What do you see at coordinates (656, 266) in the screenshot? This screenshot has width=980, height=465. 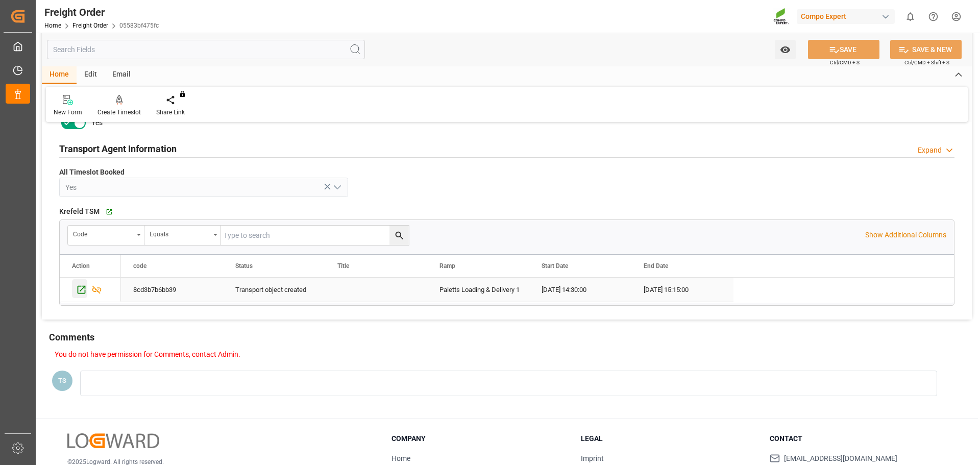 I see `span: End Date` at bounding box center [656, 266].